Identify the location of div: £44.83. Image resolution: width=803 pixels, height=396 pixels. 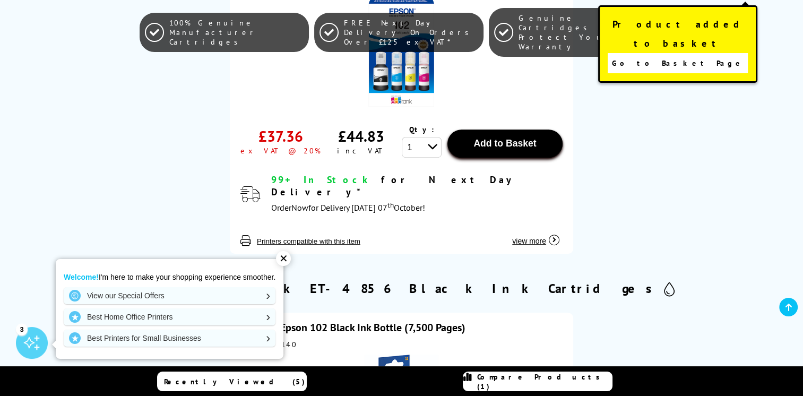
(361, 136).